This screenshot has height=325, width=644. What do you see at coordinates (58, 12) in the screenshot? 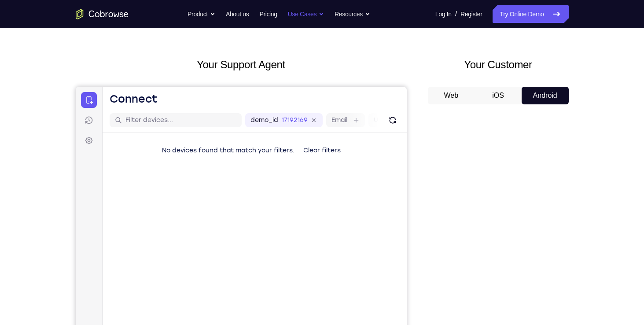
I see `h1: Connect` at bounding box center [58, 12].